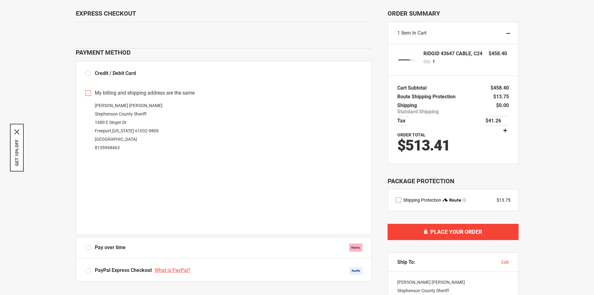 The height and width of the screenshot is (295, 594). Describe the element at coordinates (173, 270) in the screenshot. I see `a: What is PayPal?` at that location.